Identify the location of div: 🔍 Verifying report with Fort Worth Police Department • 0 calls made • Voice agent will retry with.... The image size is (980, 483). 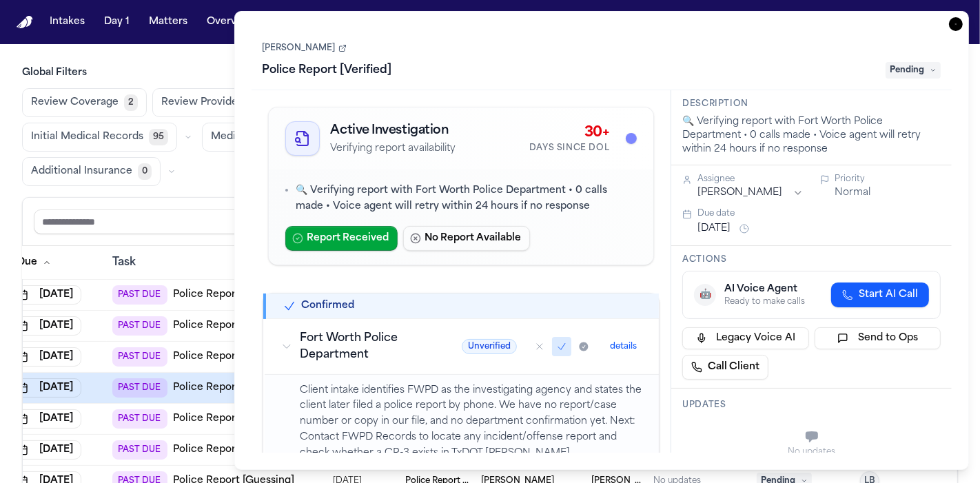
(811, 136).